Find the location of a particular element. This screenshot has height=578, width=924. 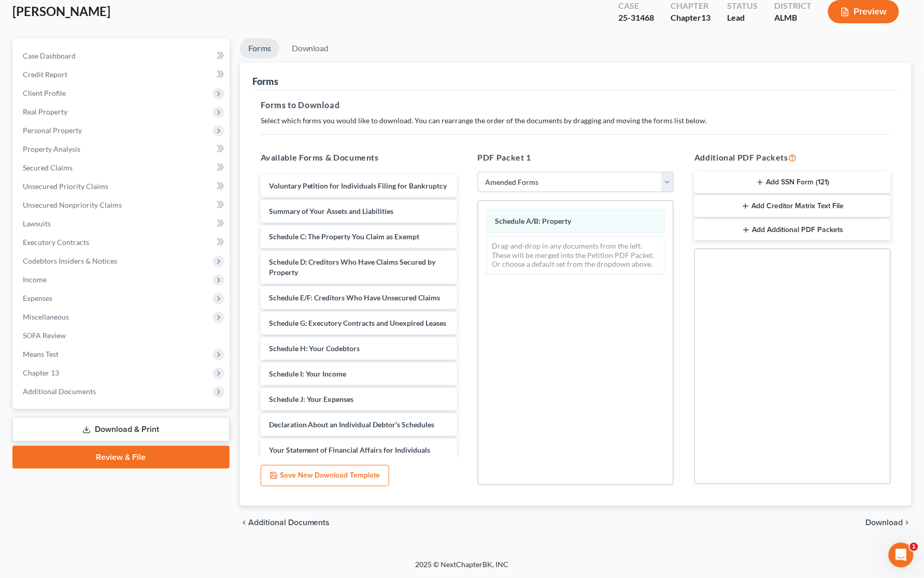

span: Declaration About an Individual Debtor's Schedules is located at coordinates (352, 424).